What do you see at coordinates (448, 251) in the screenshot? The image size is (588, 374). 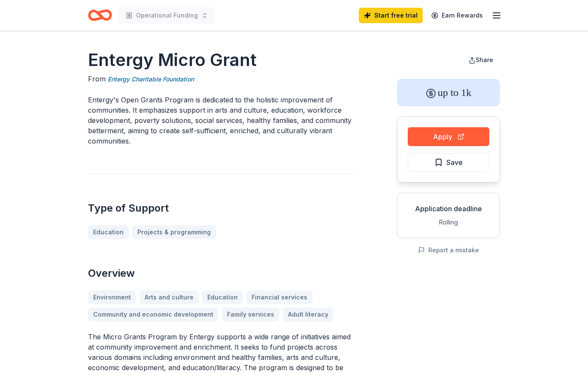 I see `button: Report a mistake` at bounding box center [448, 251].